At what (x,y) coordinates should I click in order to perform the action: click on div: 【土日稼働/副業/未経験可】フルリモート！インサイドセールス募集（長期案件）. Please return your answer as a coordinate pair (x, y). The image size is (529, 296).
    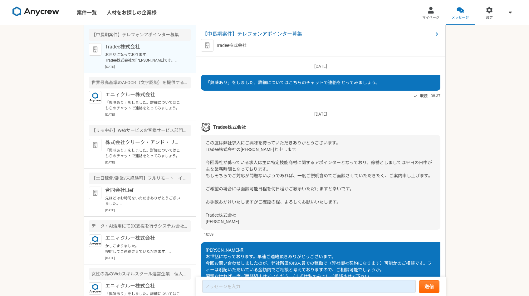
    Looking at the image, I should click on (140, 178).